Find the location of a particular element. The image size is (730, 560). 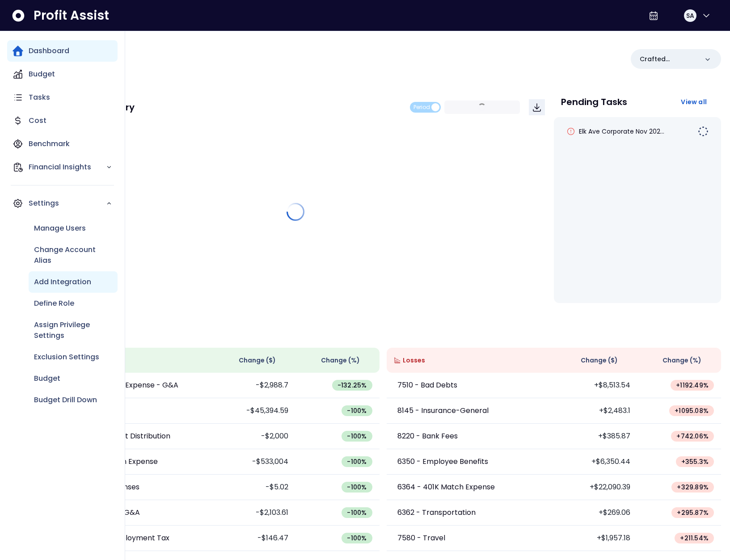

p: 7580 - Travel is located at coordinates (421, 538).